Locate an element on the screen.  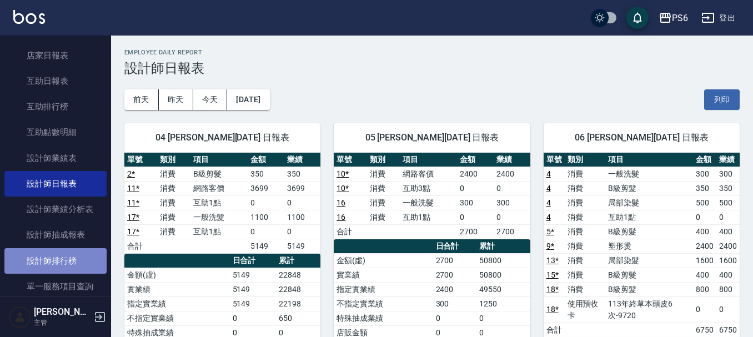
p: 主管 is located at coordinates (62, 323).